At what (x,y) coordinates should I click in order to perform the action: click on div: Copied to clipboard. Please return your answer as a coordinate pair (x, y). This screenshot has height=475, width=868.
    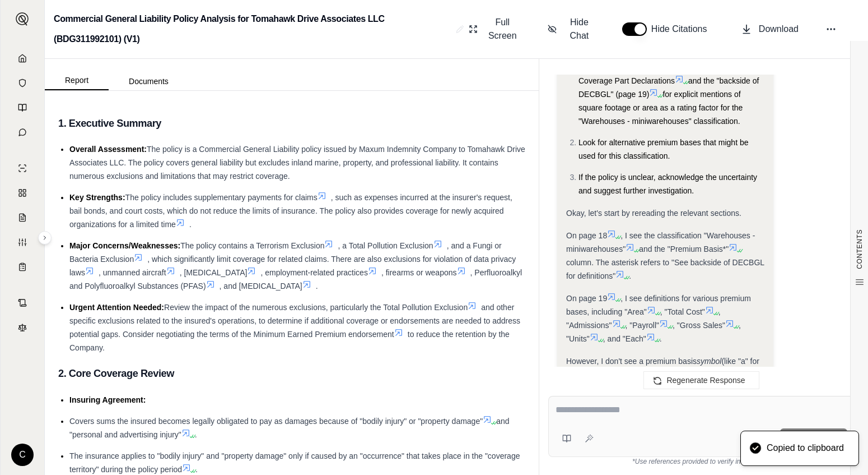
    Looking at the image, I should click on (806, 448).